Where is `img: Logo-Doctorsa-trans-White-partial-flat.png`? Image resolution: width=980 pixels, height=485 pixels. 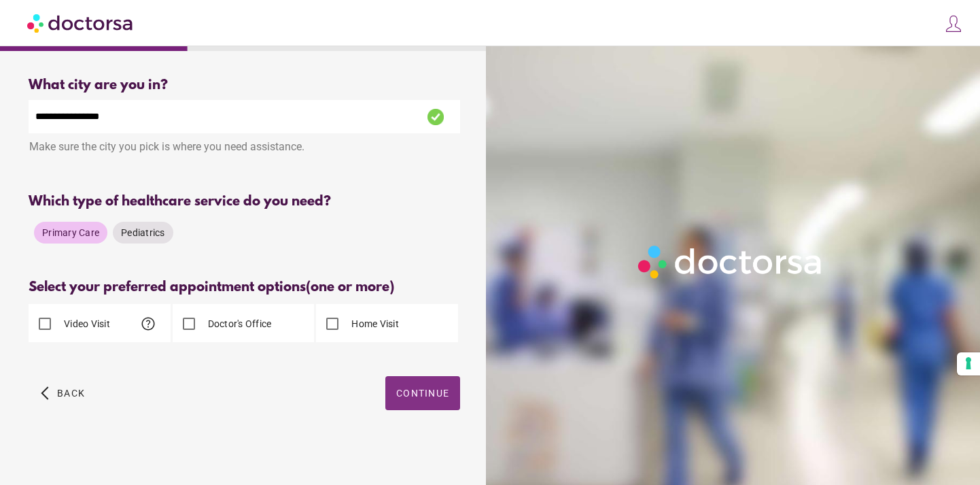 img: Logo-Doctorsa-trans-White-partial-flat.png is located at coordinates (731, 262).